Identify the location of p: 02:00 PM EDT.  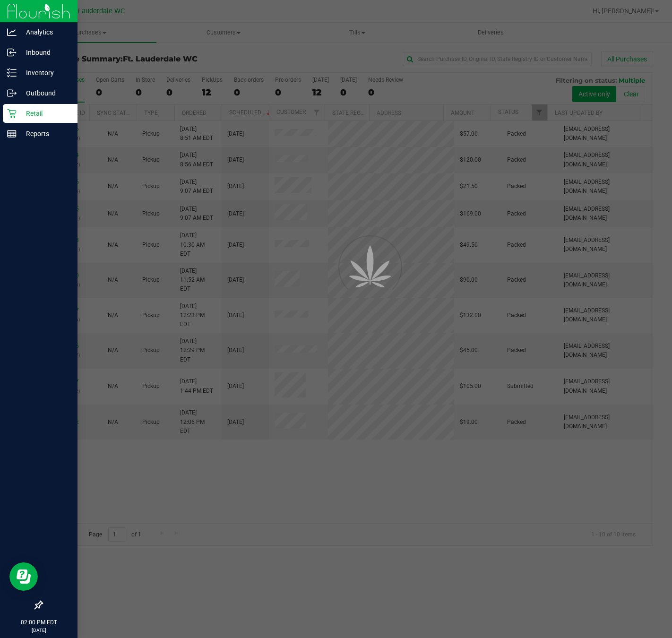
(39, 622).